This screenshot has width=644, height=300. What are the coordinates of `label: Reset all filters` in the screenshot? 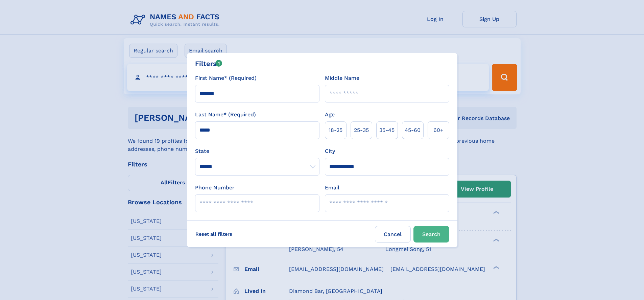 It's located at (214, 234).